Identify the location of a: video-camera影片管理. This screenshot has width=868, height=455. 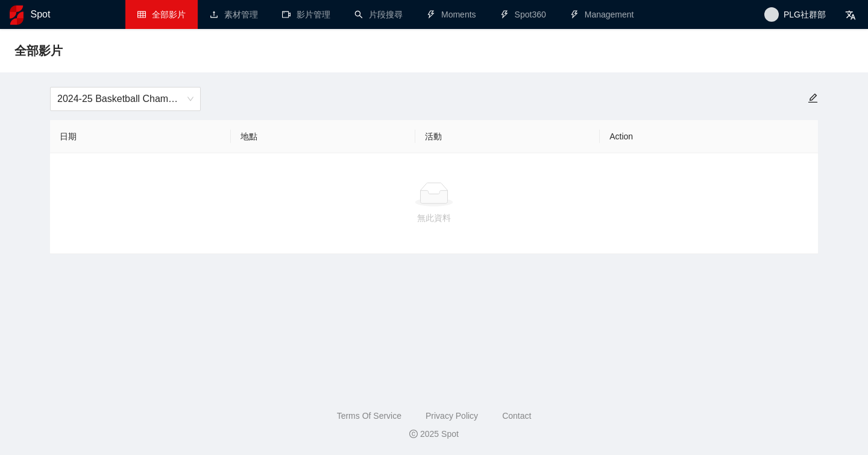
(306, 14).